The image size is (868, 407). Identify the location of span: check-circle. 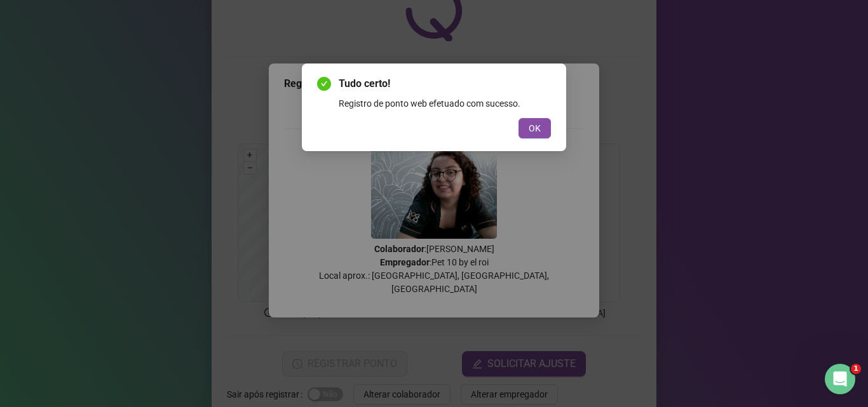
(324, 84).